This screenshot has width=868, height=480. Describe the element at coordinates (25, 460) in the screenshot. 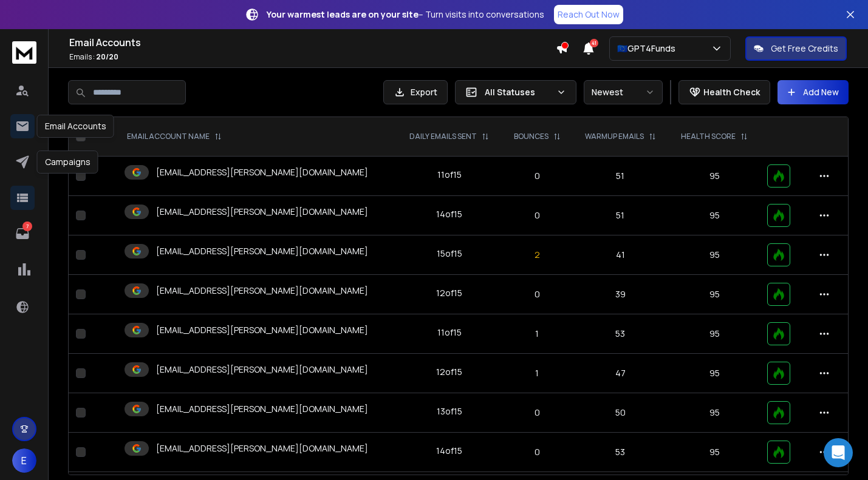

I see `span: E` at that location.